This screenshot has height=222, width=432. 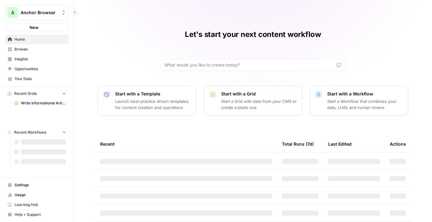 I want to click on p: Start with a Workflow, so click(x=365, y=94).